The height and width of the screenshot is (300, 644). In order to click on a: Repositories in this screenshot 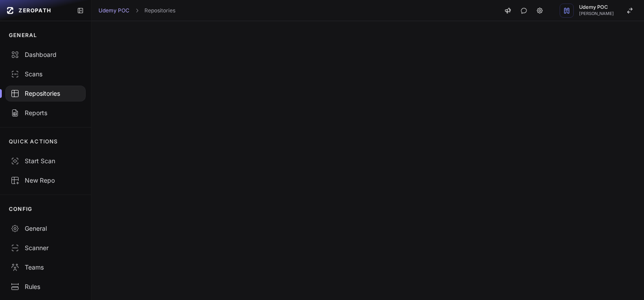, I will do `click(160, 11)`.